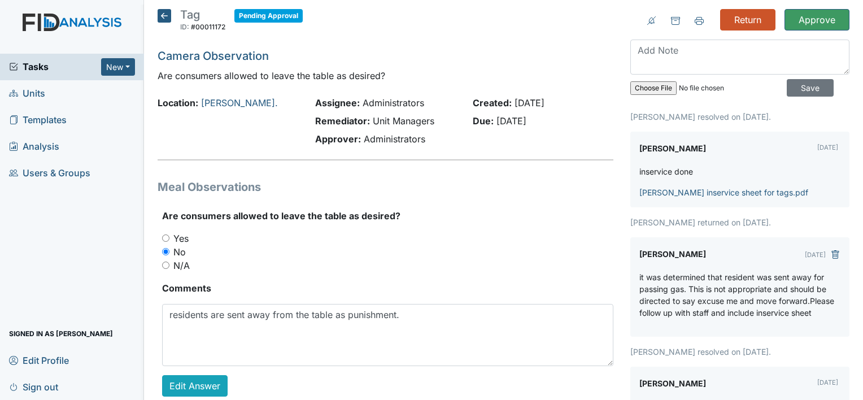 This screenshot has height=400, width=863. I want to click on a: Camera Observation, so click(213, 56).